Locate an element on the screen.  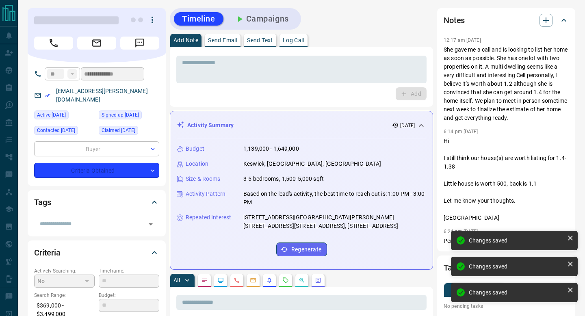
span: Email is located at coordinates (97, 43).